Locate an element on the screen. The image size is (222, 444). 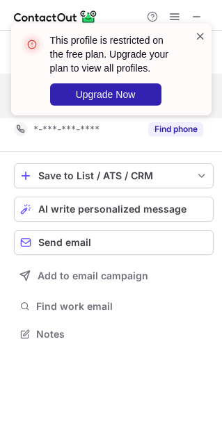
button: AI write personalized message is located at coordinates (113, 209).